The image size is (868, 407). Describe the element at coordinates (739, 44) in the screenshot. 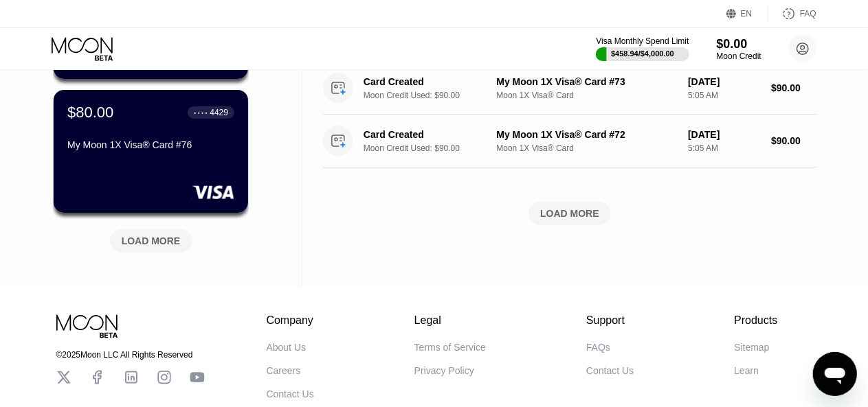

I see `div: $0.00` at that location.